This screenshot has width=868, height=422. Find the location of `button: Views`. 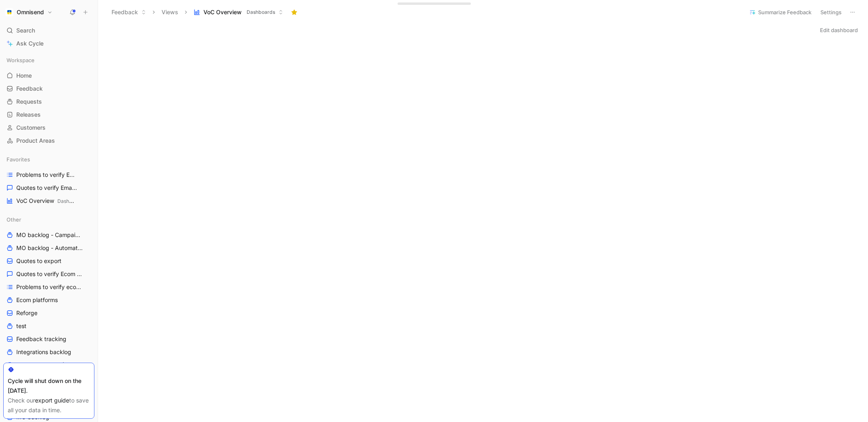

button: Views is located at coordinates (169, 12).